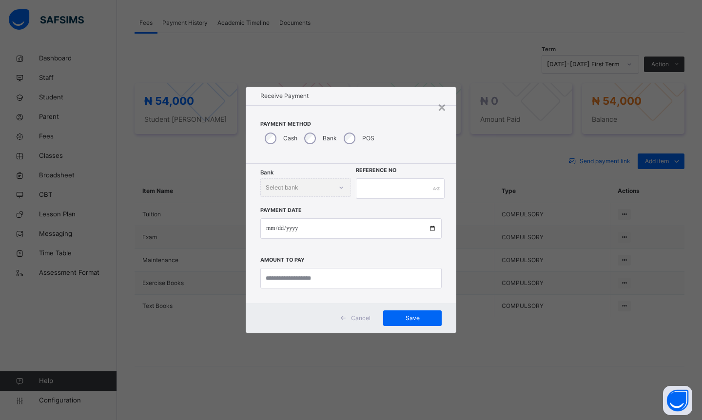 Image resolution: width=702 pixels, height=420 pixels. Describe the element at coordinates (368, 138) in the screenshot. I see `label: POS` at that location.